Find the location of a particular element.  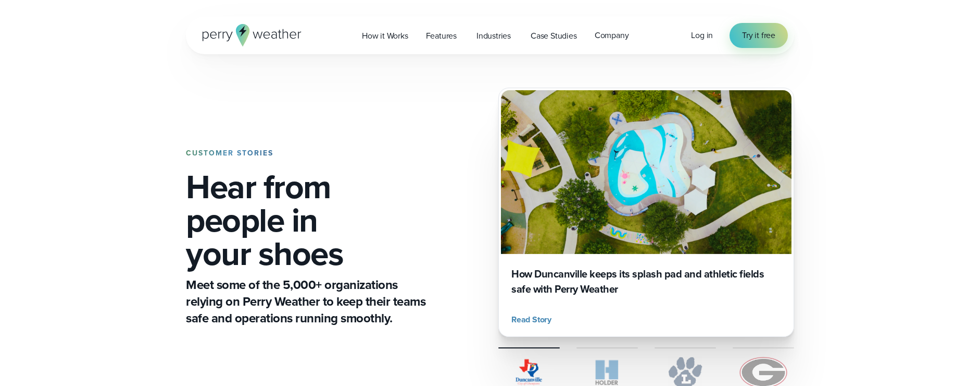

h3: How Duncanville keeps its splash pad and athletic fields safe with Perry Weather is located at coordinates (646, 282).